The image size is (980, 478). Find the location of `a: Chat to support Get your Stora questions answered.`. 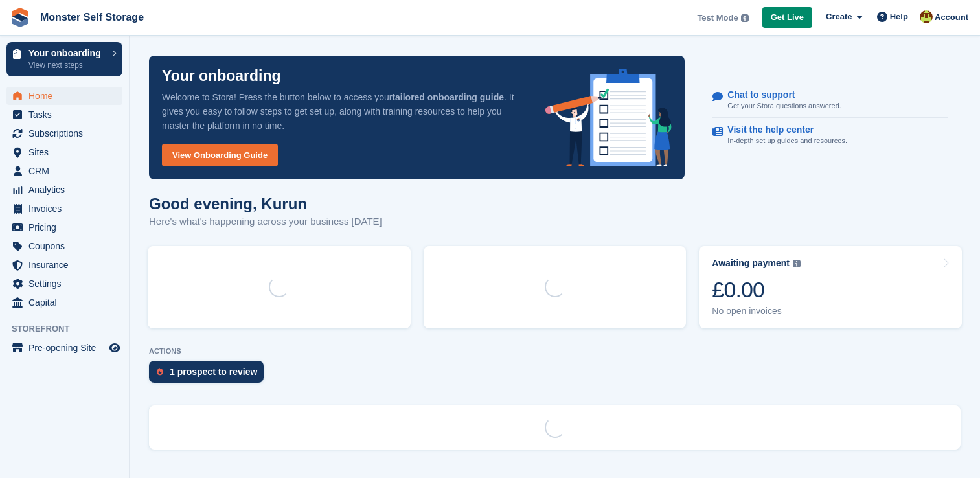

a: Chat to support Get your Stora questions answered. is located at coordinates (830, 100).